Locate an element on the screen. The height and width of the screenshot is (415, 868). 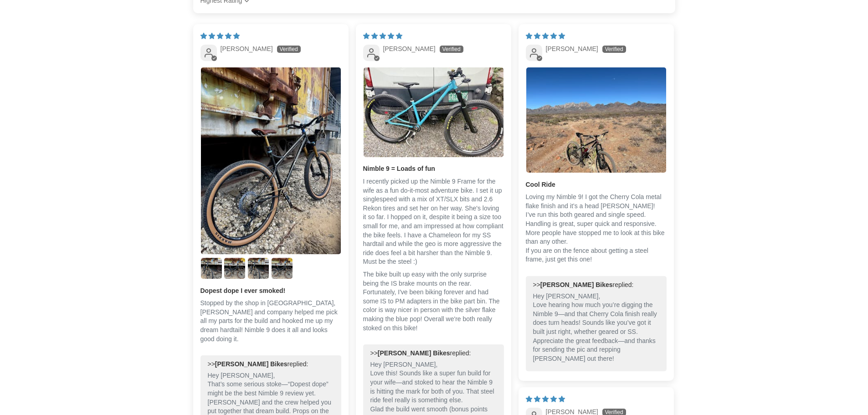
a: Link to user picture 2 is located at coordinates (211, 268).